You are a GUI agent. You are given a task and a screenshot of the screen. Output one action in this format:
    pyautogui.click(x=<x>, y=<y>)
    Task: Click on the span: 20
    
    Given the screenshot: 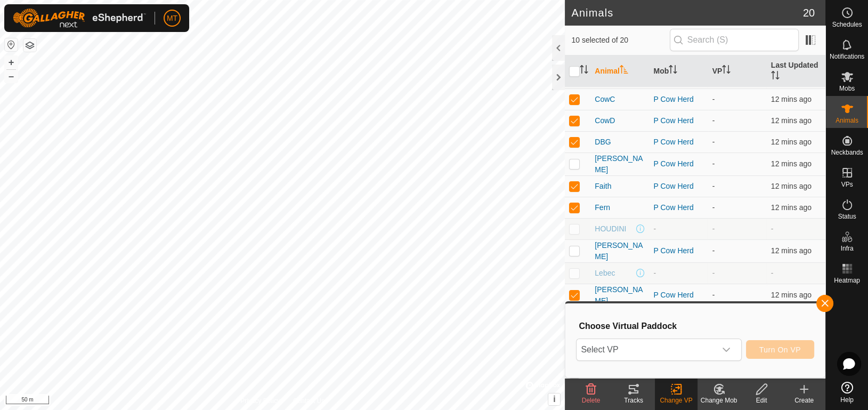 What is the action you would take?
    pyautogui.click(x=808, y=13)
    